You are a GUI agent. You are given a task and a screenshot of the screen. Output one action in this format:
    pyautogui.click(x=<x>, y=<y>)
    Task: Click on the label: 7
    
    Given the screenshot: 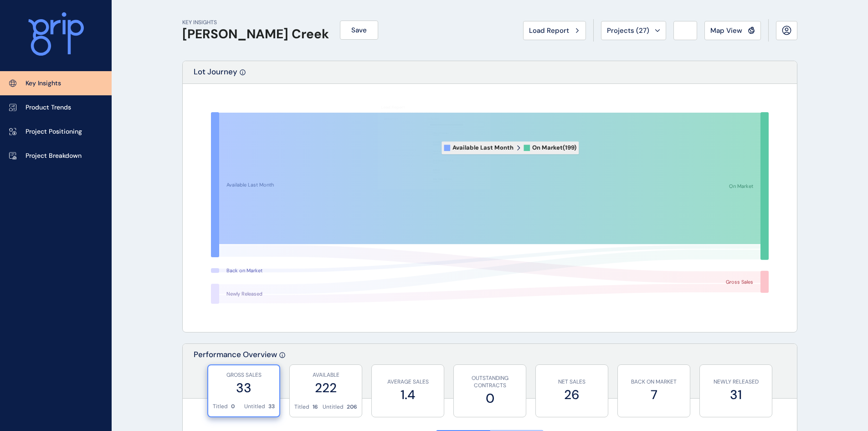 What is the action you would take?
    pyautogui.click(x=654, y=394)
    